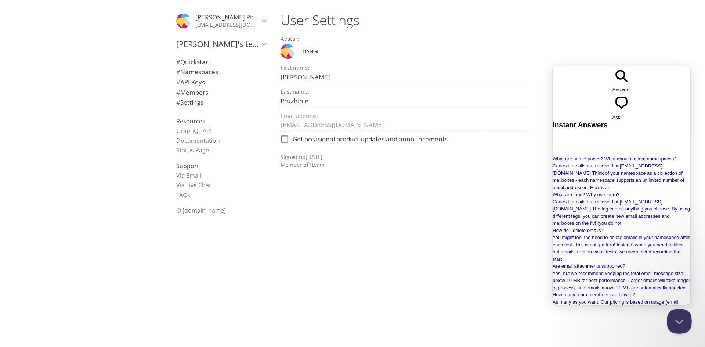 The height and width of the screenshot is (347, 705). I want to click on div: Quickstart, so click(221, 62).